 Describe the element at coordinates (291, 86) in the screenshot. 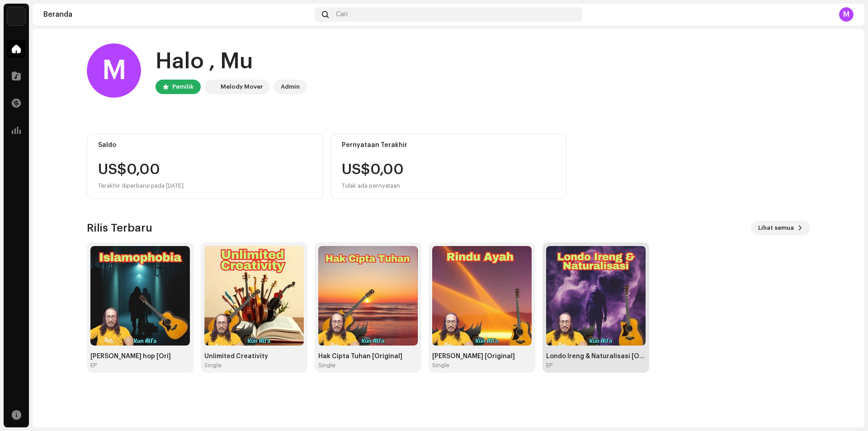

I see `div: Admin` at that location.